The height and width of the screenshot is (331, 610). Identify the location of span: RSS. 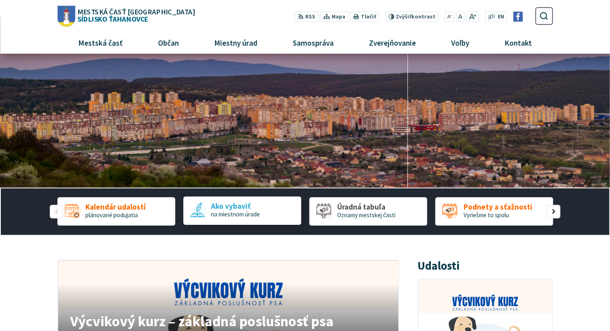
(310, 17).